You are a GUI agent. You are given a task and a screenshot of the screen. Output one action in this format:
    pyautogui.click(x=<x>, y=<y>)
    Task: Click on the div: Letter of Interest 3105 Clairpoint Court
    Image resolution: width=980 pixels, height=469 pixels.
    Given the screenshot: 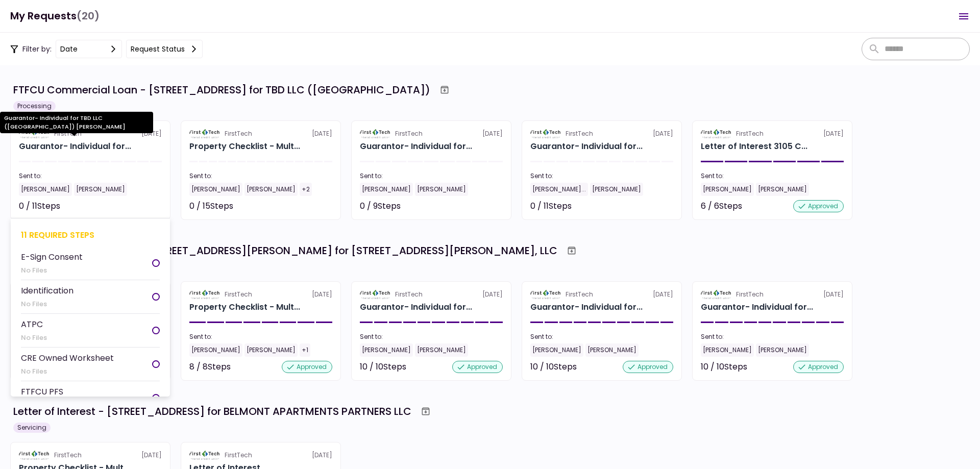 What is the action you would take?
    pyautogui.click(x=754, y=147)
    